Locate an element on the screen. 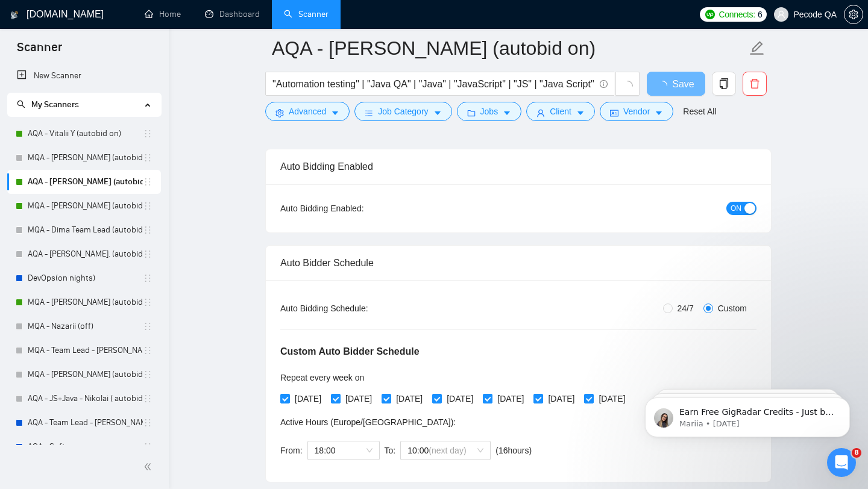  a: dashboardDashboard is located at coordinates (232, 14).